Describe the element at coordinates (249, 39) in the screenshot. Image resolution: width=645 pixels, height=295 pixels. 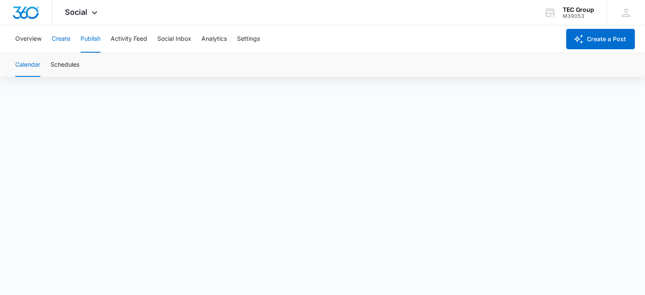
I see `button: Settings` at that location.